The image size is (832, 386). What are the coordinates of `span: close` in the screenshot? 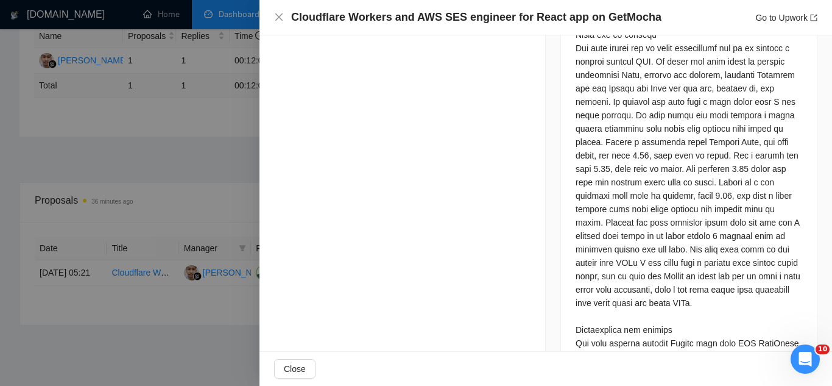 It's located at (279, 17).